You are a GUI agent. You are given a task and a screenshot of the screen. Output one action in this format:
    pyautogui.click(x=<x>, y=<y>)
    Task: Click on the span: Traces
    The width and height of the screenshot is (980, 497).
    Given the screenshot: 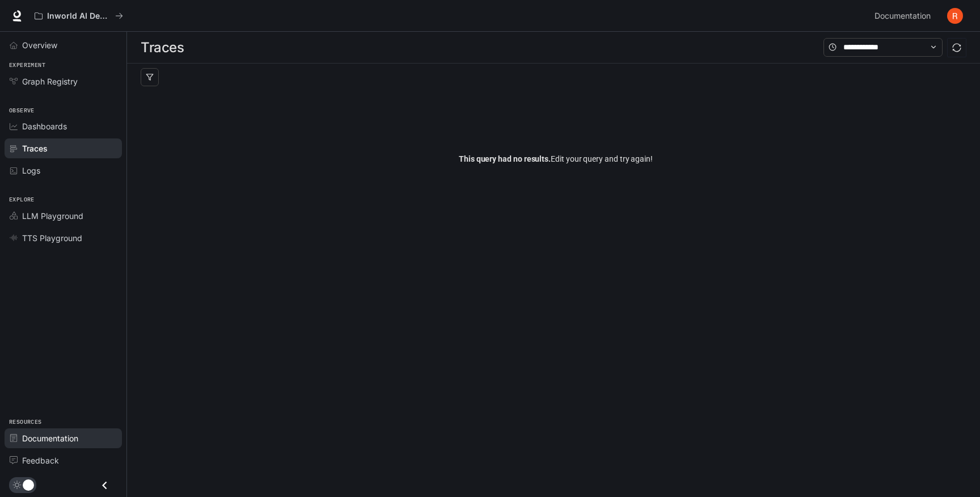 What is the action you would take?
    pyautogui.click(x=35, y=148)
    